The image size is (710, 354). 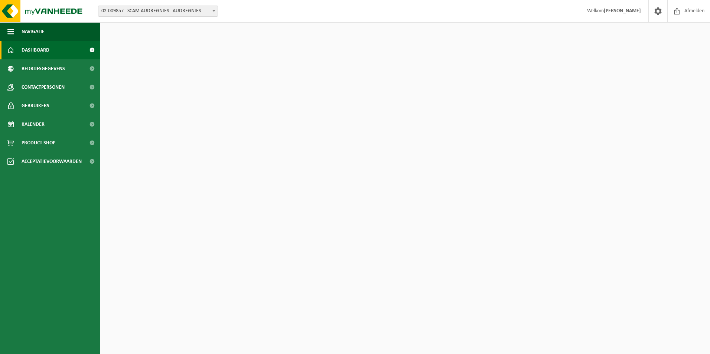 What do you see at coordinates (38, 143) in the screenshot?
I see `span: Product Shop` at bounding box center [38, 143].